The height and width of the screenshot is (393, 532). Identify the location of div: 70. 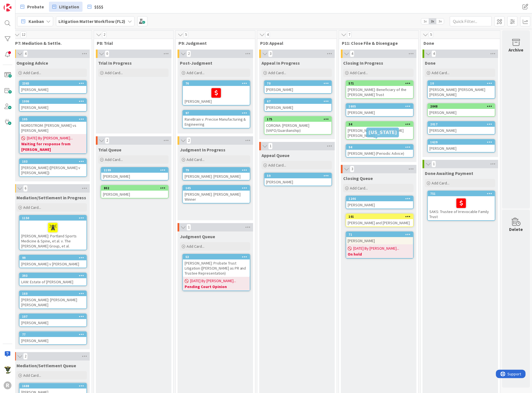
(299, 83).